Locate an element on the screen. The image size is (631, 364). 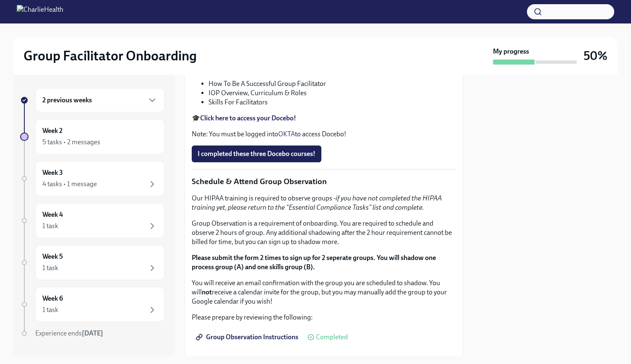
a: Group Observation Instructions is located at coordinates (248, 337).